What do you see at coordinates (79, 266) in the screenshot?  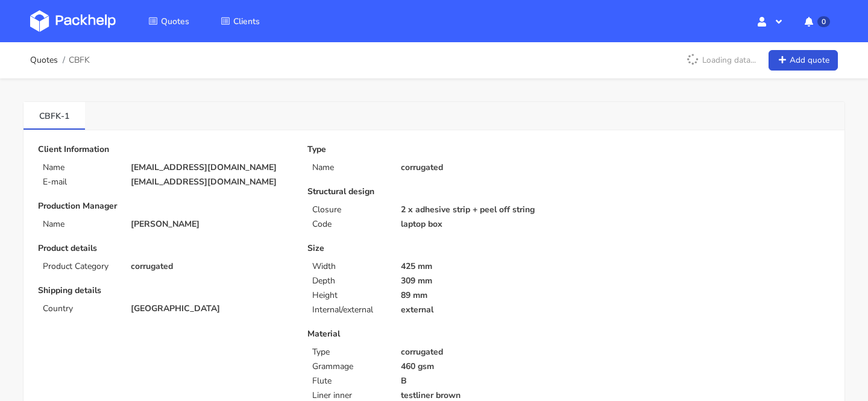 I see `p: Product Category` at bounding box center [79, 266].